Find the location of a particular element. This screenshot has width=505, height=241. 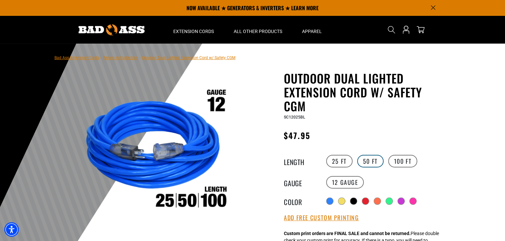

legend: Color is located at coordinates (301, 201).